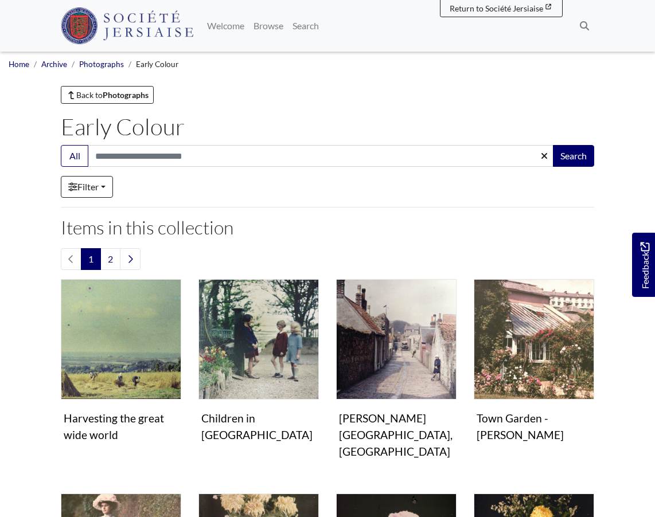  What do you see at coordinates (496, 8) in the screenshot?
I see `span: Return to Société Jersiaise` at bounding box center [496, 8].